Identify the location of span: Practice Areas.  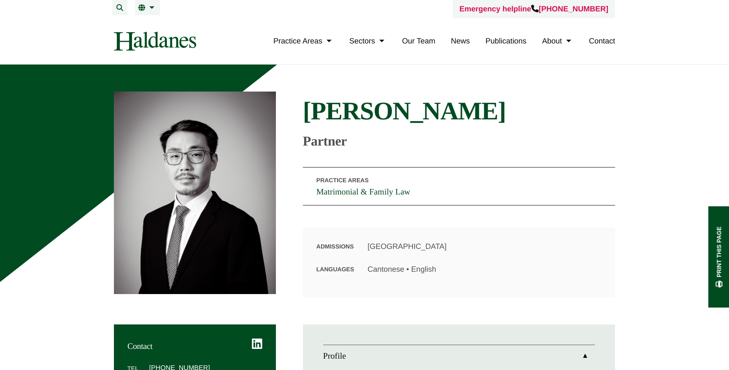
(341, 181).